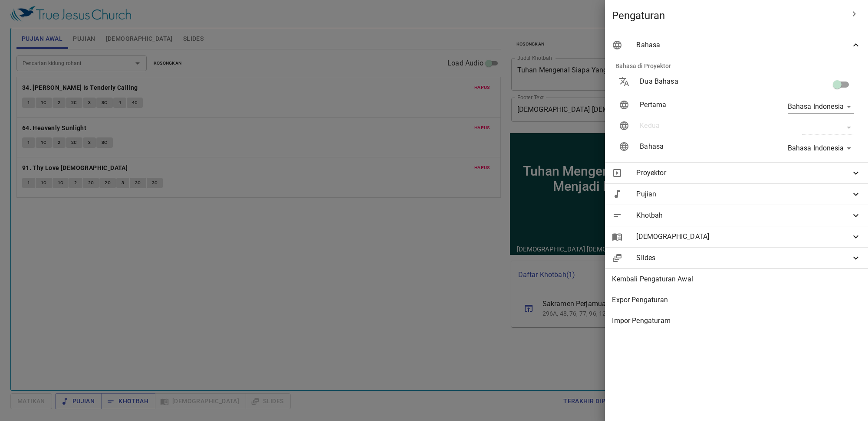 The image size is (868, 421). Describe the element at coordinates (695, 125) in the screenshot. I see `p: Kedua` at that location.